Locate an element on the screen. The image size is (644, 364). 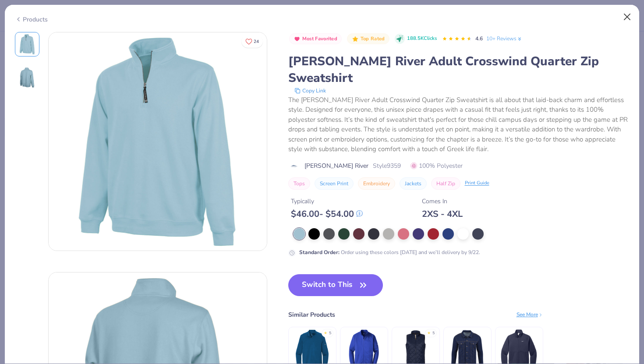
img: Back is located at coordinates (27, 78).